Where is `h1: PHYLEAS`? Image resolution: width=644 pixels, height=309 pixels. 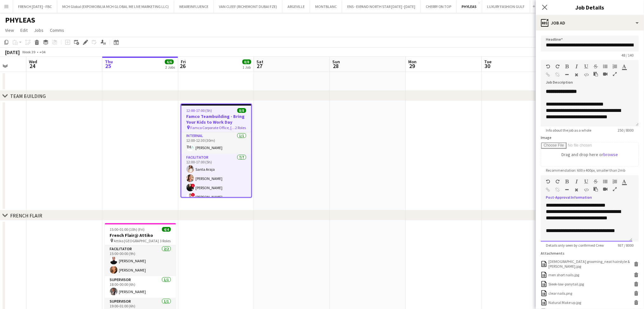
h1: PHYLEAS is located at coordinates (20, 20).